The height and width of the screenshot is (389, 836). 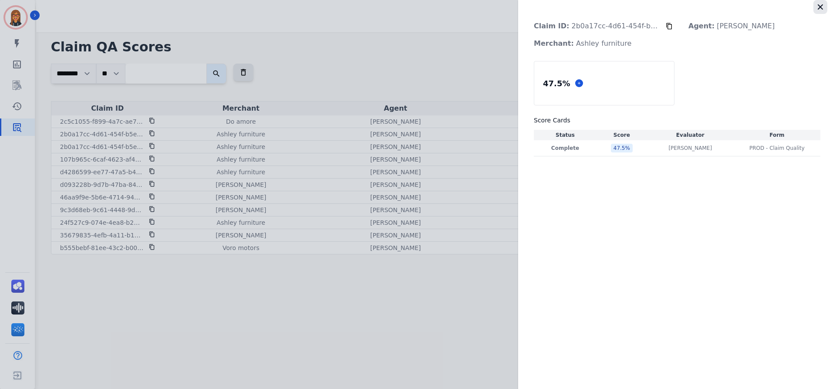 I want to click on strong: Claim ID:, so click(x=551, y=26).